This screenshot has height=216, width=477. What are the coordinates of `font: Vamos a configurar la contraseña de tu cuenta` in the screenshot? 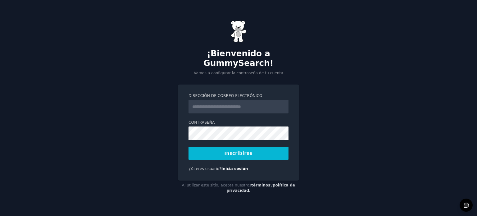 It's located at (239, 73).